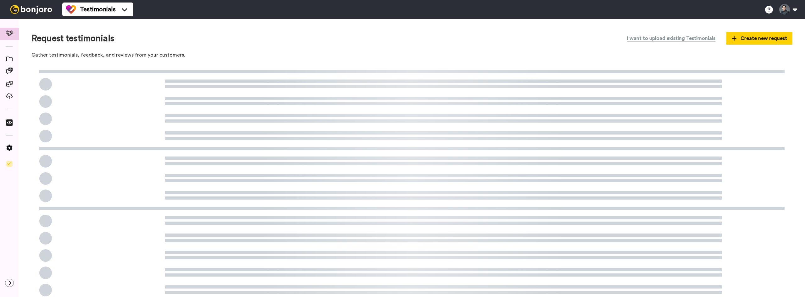 The width and height of the screenshot is (805, 297). I want to click on img: Checklist.svg, so click(9, 164).